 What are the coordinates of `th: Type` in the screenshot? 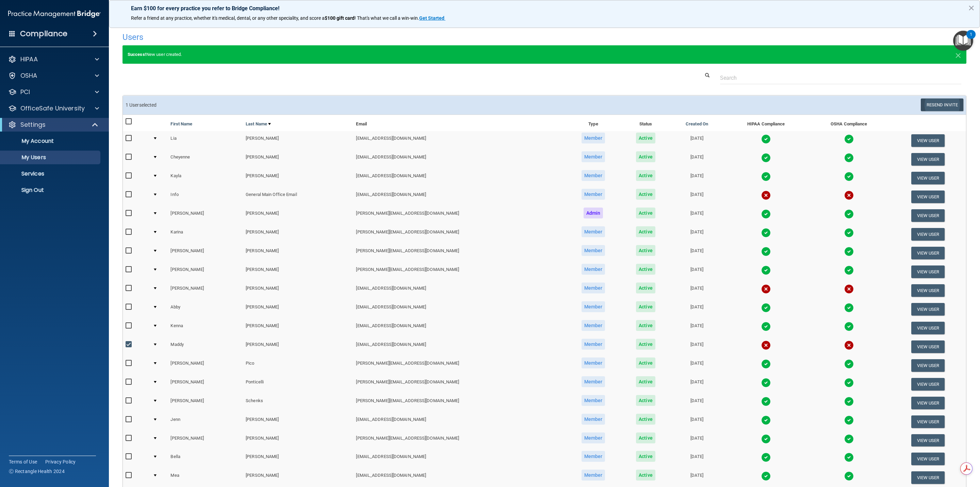 It's located at (593, 123).